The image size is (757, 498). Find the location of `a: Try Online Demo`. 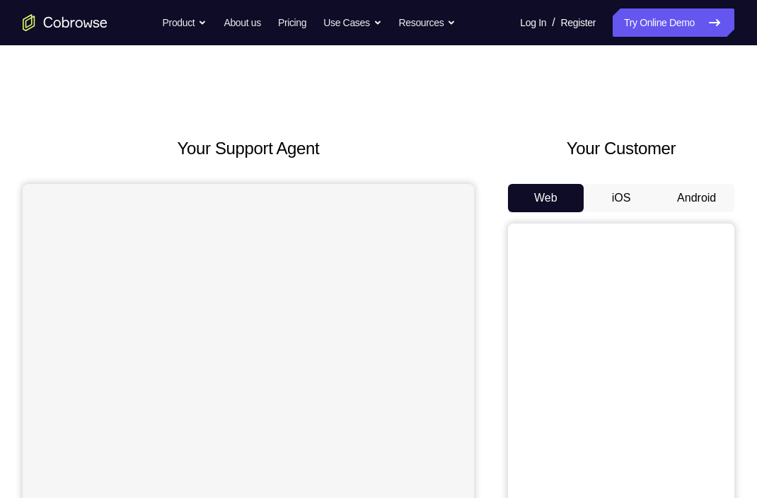

a: Try Online Demo is located at coordinates (673, 23).